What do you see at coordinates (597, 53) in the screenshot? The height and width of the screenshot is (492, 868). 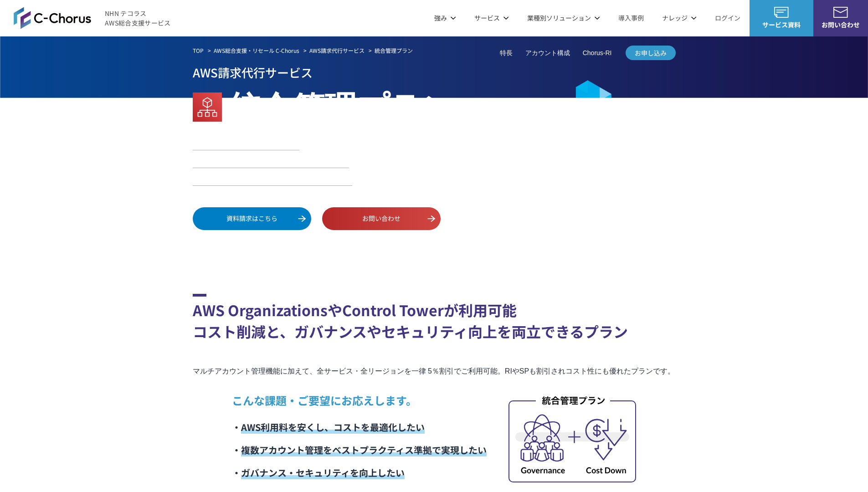 I see `a: Chorus-RI` at bounding box center [597, 53].